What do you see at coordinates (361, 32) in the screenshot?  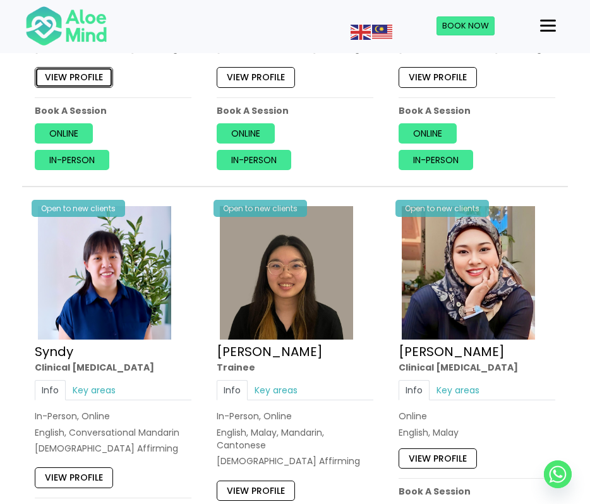 I see `a: English` at bounding box center [361, 32].